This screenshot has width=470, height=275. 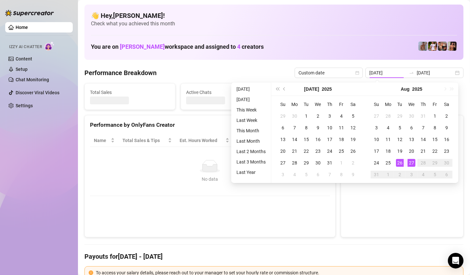 I want to click on span: Total Sales & Tips, so click(x=145, y=140).